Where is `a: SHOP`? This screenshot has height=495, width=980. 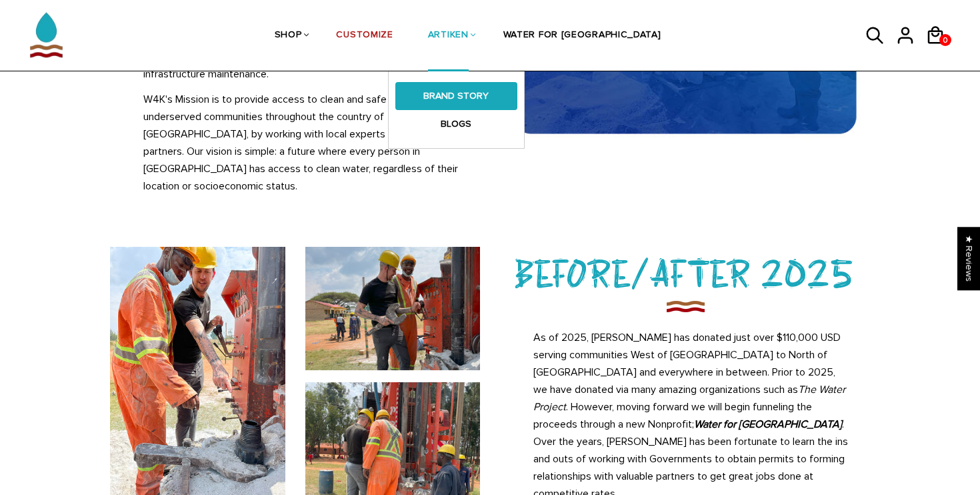
a: SHOP is located at coordinates (288, 36).